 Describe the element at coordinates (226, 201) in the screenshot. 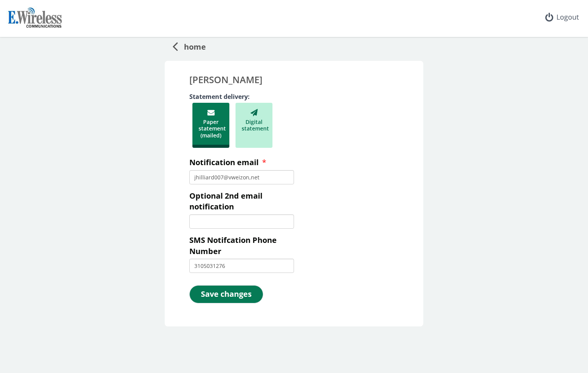

I see `span: Optional 2nd email notification` at that location.